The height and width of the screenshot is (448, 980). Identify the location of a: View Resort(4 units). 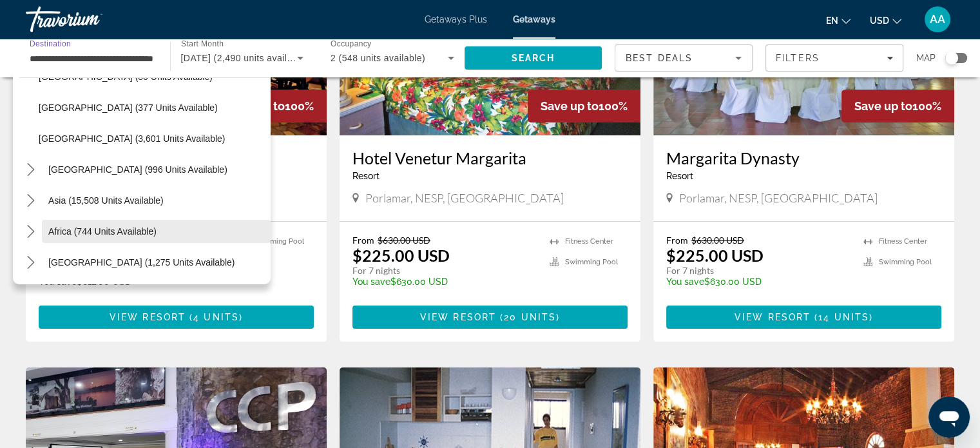
(175, 317).